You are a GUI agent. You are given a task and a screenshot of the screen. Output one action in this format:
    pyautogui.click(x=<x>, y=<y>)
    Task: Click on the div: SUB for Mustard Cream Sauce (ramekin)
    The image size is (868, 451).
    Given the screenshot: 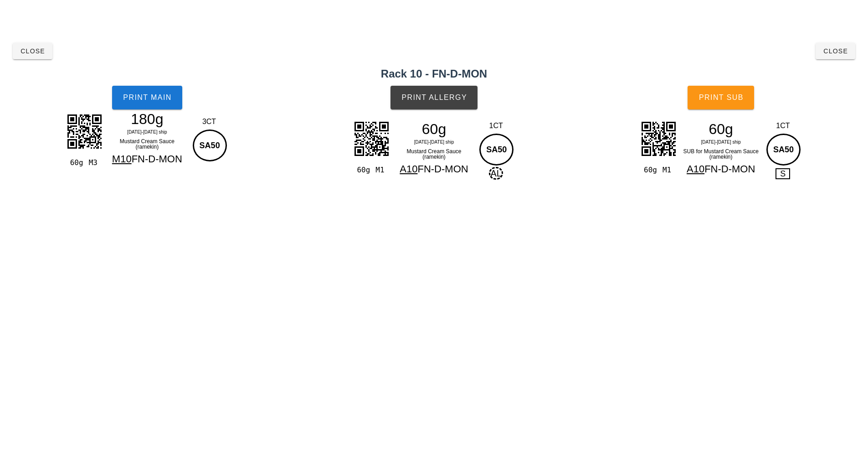 What is the action you would take?
    pyautogui.click(x=721, y=154)
    